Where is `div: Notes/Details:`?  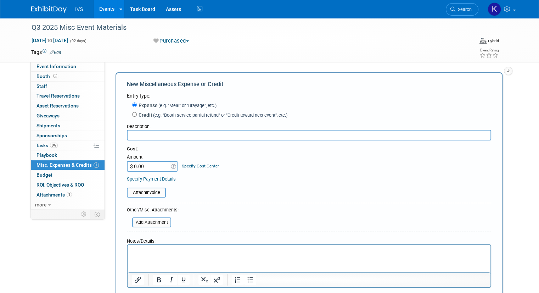 div: Notes/Details: is located at coordinates (309, 239).